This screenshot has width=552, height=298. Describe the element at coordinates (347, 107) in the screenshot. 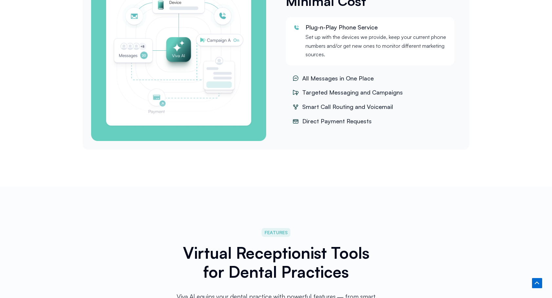

I see `span: Smart Call Routing and Voicemail` at that location.